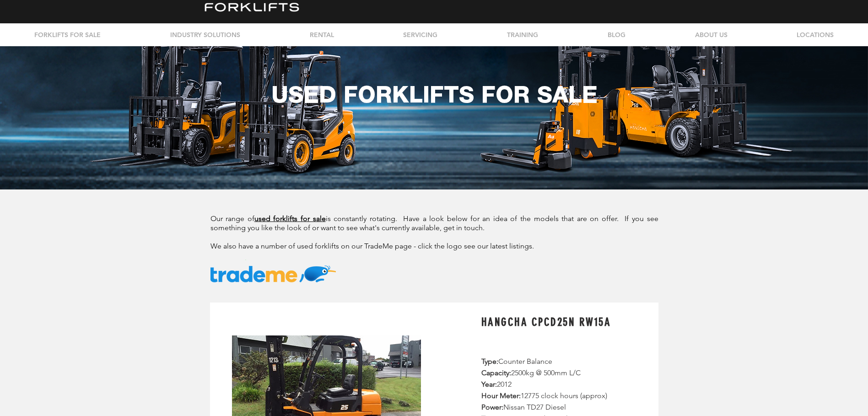 The width and height of the screenshot is (868, 416). What do you see at coordinates (815, 35) in the screenshot?
I see `p: LOCATIONS` at bounding box center [815, 35].